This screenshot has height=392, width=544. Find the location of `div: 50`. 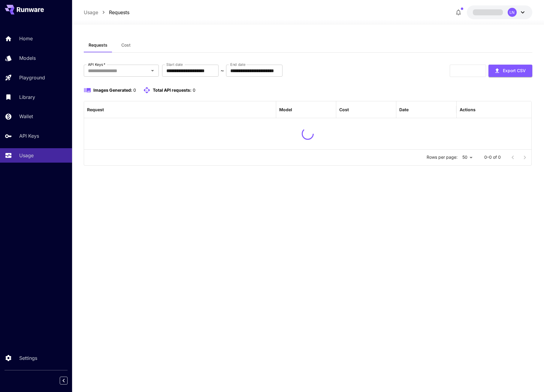

div: 50 is located at coordinates (467, 157).